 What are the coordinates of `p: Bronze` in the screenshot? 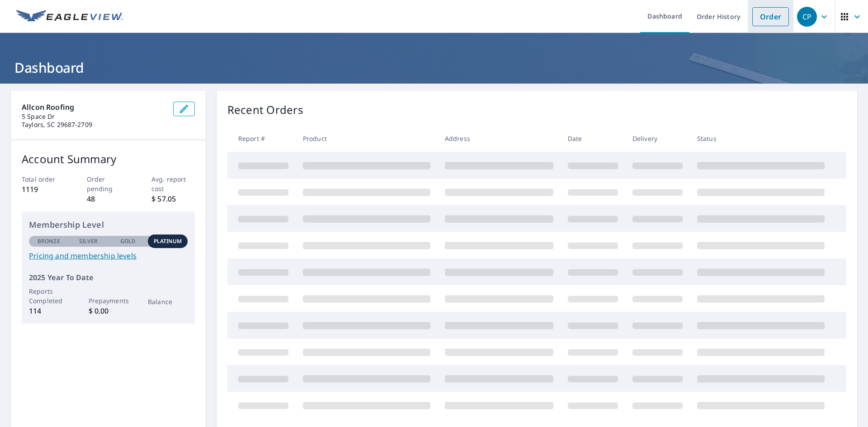 It's located at (49, 242).